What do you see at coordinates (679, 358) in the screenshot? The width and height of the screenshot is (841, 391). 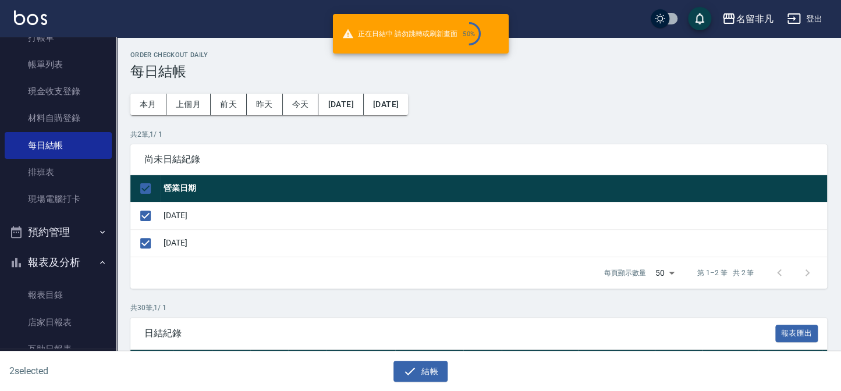 I see `th: 卡券使用(-)` at bounding box center [679, 358].